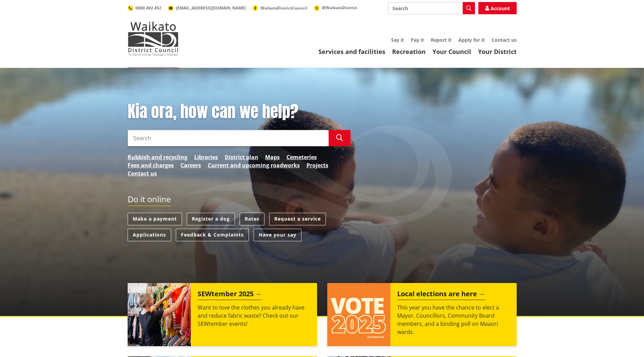  Describe the element at coordinates (254, 315) in the screenshot. I see `p: Want to love the clothes you already have and reduce fabric waste? Check out our SEWtember events!` at that location.